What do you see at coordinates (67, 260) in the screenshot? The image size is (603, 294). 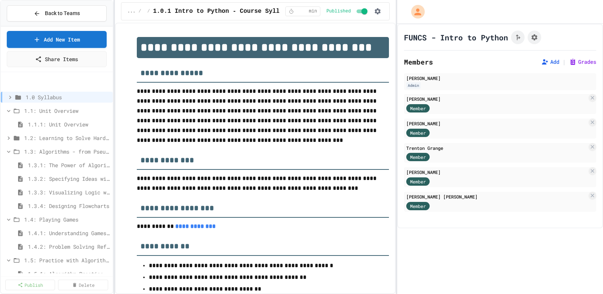 I see `span: 1.5: Practice with Algorithms` at bounding box center [67, 260].